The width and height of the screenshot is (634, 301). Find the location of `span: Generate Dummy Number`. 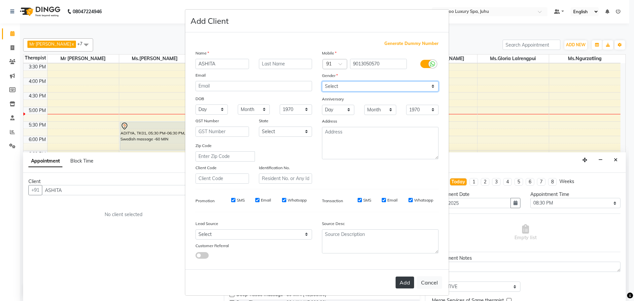

span: Generate Dummy Number is located at coordinates (411, 44).